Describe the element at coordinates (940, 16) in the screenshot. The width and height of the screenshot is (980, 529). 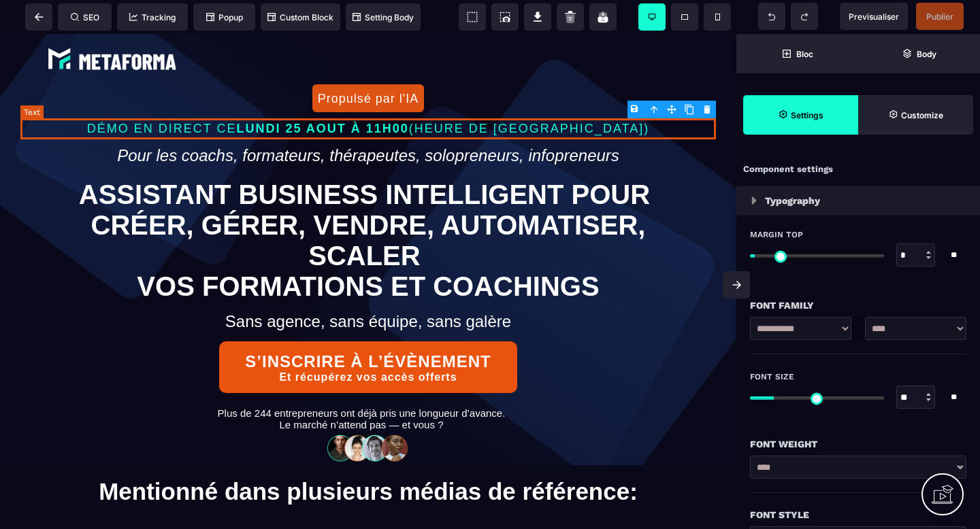
I see `span: Publier` at that location.